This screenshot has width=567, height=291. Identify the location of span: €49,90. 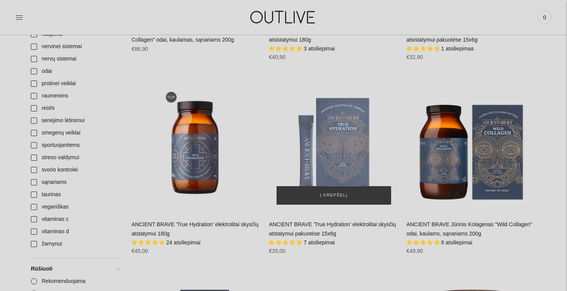
(414, 251).